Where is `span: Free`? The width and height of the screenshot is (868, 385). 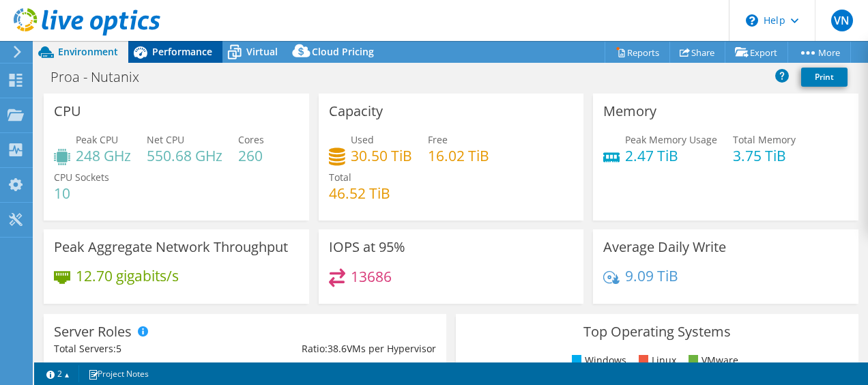 span: Free is located at coordinates (437, 139).